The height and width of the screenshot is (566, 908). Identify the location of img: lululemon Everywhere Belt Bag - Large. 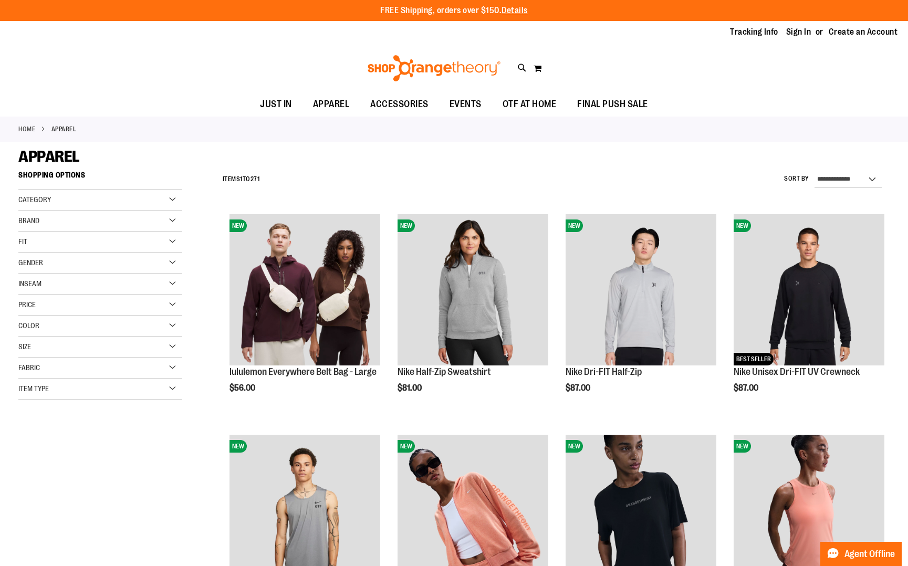
(305, 289).